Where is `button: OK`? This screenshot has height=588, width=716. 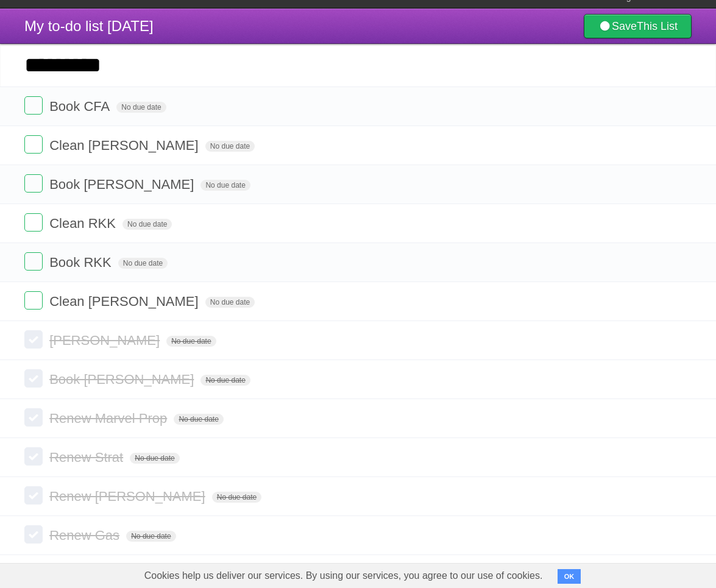
button: OK is located at coordinates (569, 576).